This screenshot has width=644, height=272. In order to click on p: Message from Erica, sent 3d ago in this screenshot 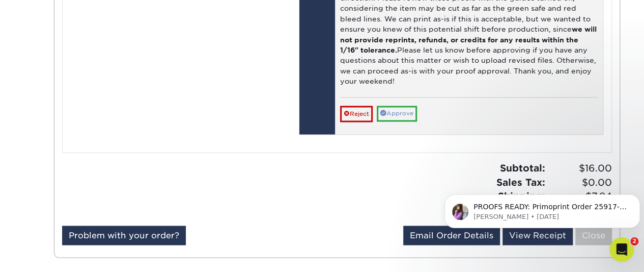, I will do `click(110, 44)`.